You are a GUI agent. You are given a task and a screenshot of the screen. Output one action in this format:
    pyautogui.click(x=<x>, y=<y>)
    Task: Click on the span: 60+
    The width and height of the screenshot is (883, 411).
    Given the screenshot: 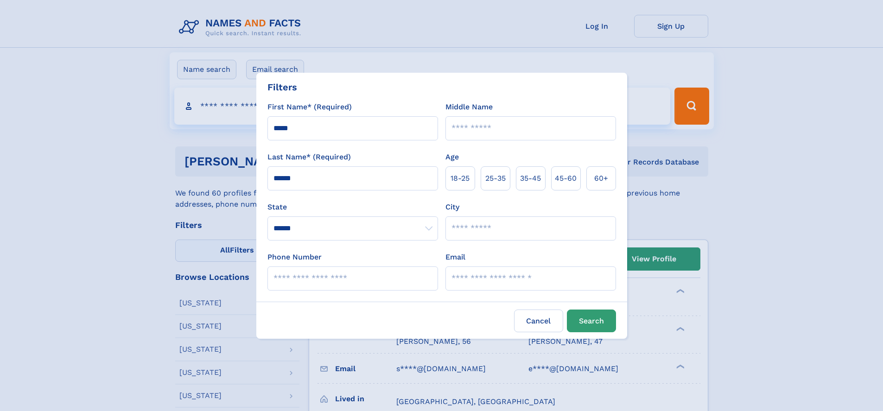 What is the action you would take?
    pyautogui.click(x=601, y=178)
    